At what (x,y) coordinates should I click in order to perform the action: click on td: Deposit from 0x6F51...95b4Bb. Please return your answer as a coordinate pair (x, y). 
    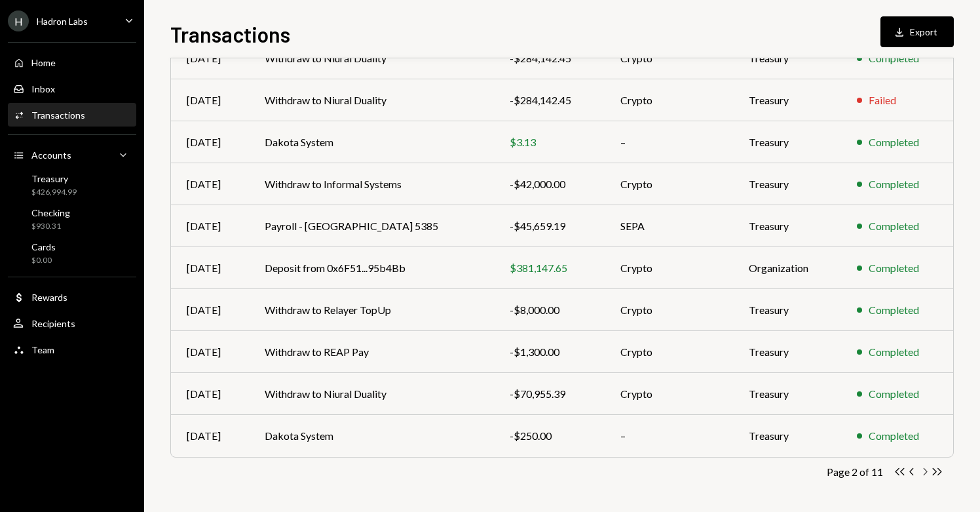
    Looking at the image, I should click on (371, 268).